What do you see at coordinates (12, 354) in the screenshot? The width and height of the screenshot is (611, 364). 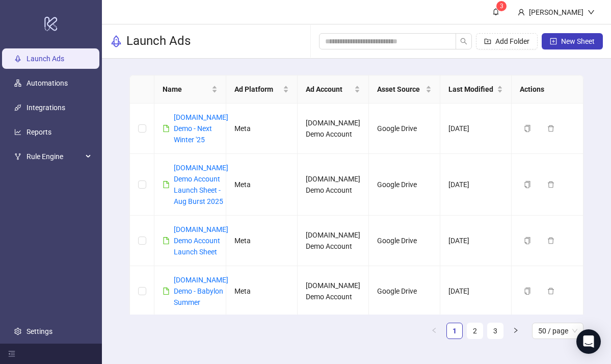 I see `span: menu-fold` at bounding box center [12, 354].